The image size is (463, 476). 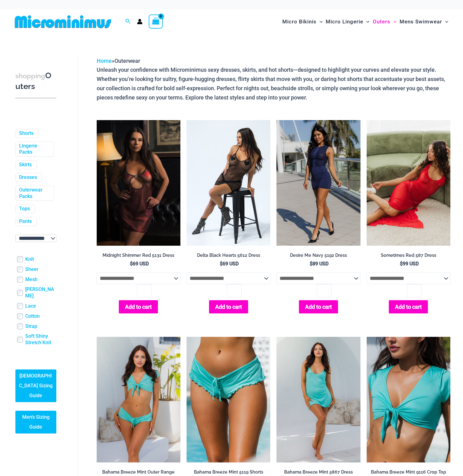 I want to click on a: Tops, so click(x=24, y=209).